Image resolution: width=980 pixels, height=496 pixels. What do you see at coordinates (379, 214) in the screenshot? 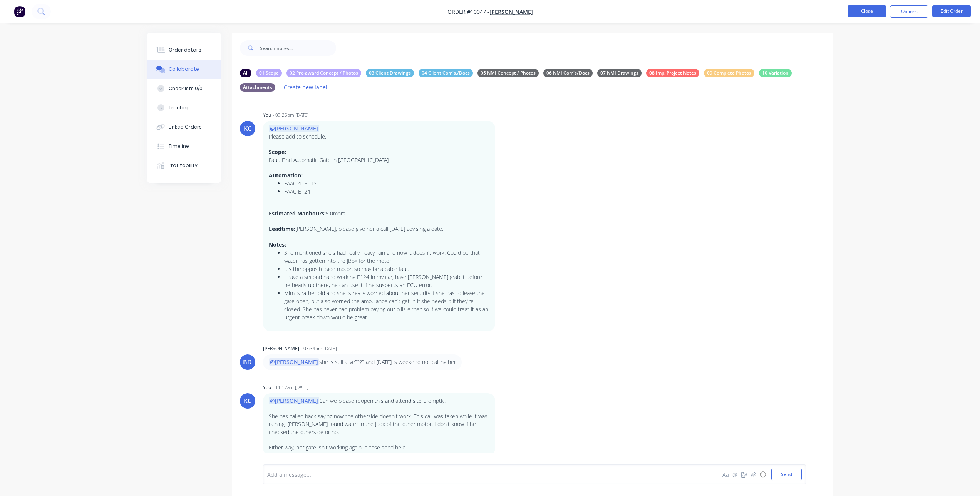
I see `p: 5.0mhrs` at bounding box center [379, 214].